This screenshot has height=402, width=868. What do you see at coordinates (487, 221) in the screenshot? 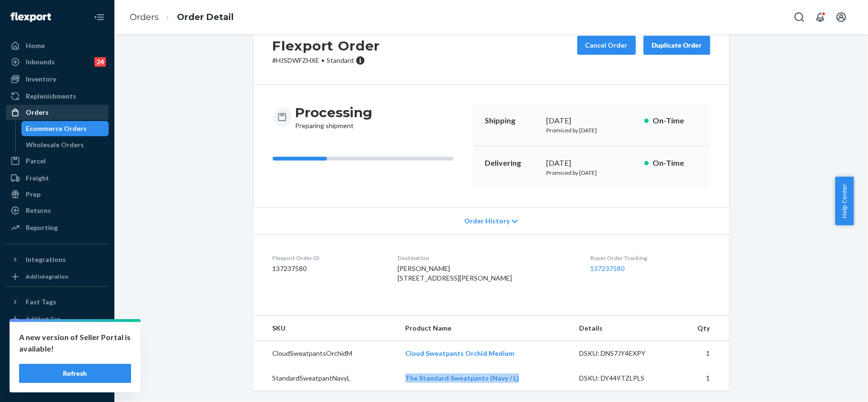
I see `span: Order History` at bounding box center [487, 221].